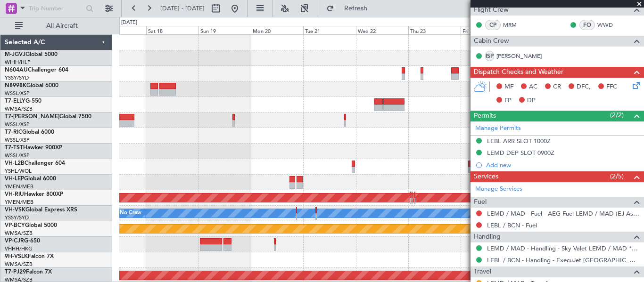  What do you see at coordinates (28, 272) in the screenshot?
I see `a: T7-PJ29Falcon 7X` at bounding box center [28, 272].